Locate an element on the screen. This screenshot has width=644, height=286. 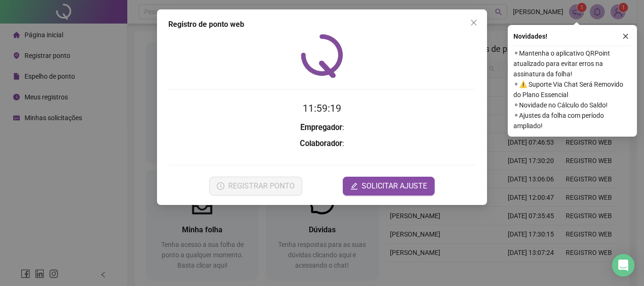
span: ⚬ Mantenha o aplicativo QRPoint atualizado para evitar erros na assinatura da folha! is located at coordinates (573, 64).